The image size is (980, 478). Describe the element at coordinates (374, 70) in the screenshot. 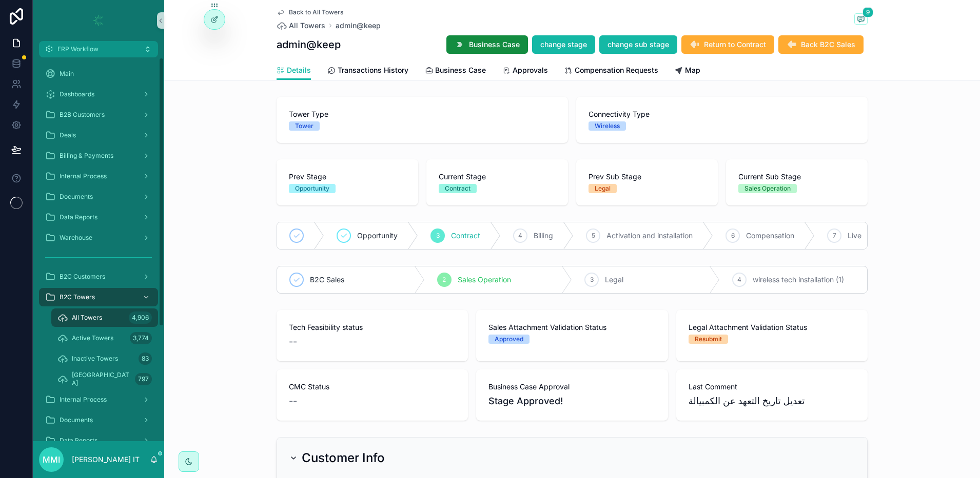

I see `span: Transactions History` at that location.